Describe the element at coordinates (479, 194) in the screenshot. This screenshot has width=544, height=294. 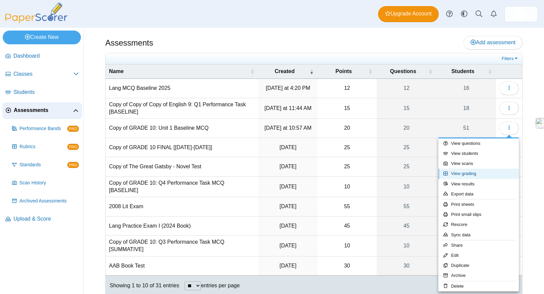
I see `a: Export data` at that location.